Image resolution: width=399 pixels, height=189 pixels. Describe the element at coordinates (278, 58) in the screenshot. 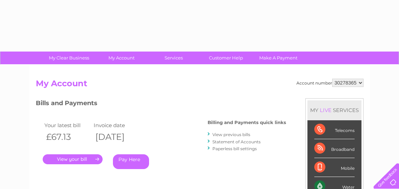

I see `a: Make A Payment` at that location.